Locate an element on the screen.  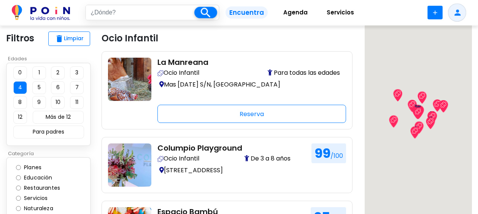
h2: Columpio Playground is located at coordinates (231, 148).